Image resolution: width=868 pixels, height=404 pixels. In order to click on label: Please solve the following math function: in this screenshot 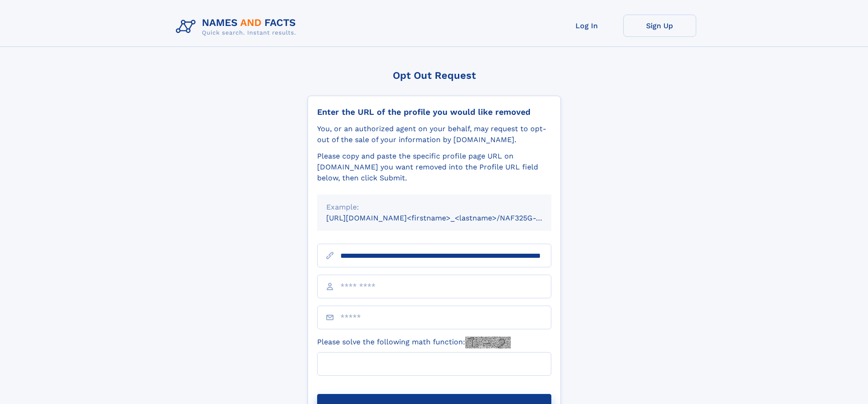, I will do `click(413, 343)`.